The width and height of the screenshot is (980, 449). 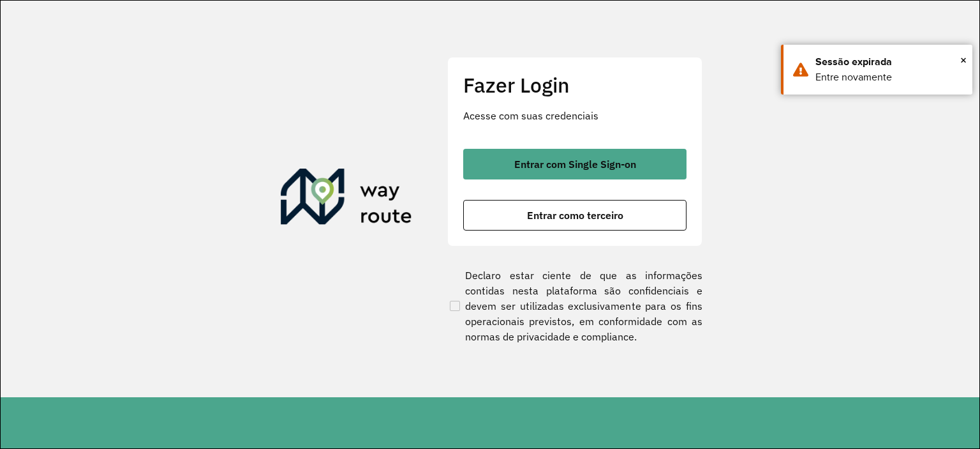 What do you see at coordinates (964, 60) in the screenshot?
I see `button: Close` at bounding box center [964, 60].